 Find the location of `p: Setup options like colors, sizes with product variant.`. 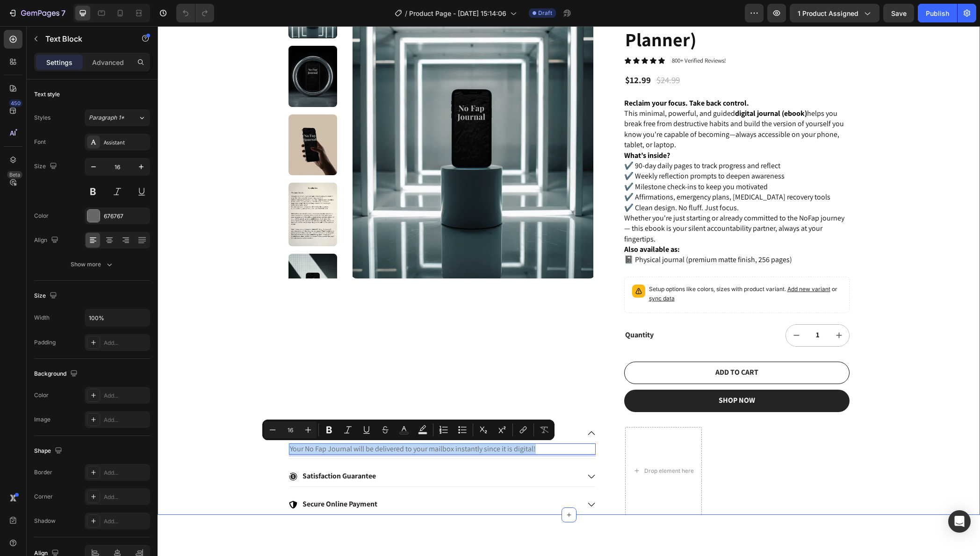

p: Setup options like colors, sizes with product variant. is located at coordinates (588, 268).